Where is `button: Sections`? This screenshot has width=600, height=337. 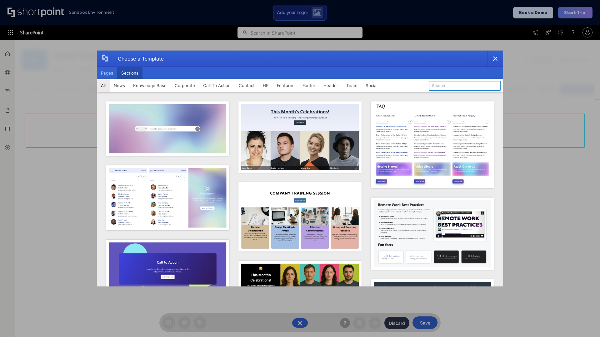
button: Sections is located at coordinates (130, 73).